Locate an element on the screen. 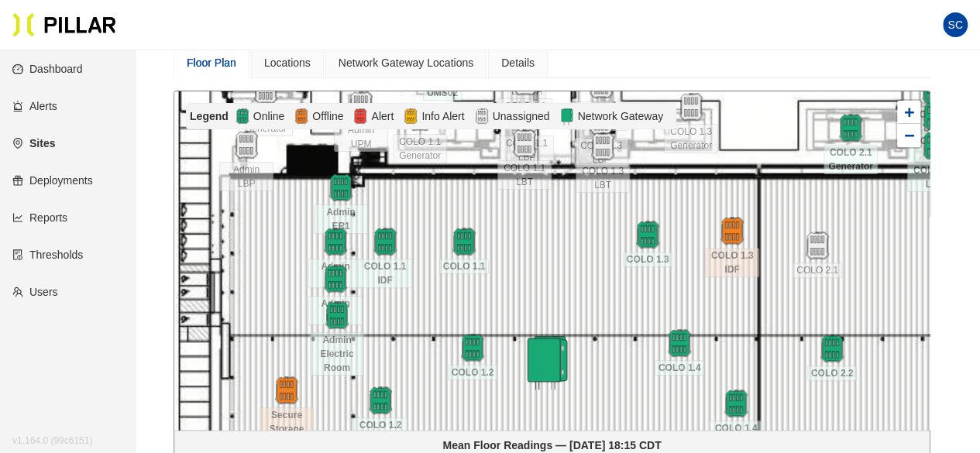  span: Admin Electric Room is located at coordinates (337, 354).